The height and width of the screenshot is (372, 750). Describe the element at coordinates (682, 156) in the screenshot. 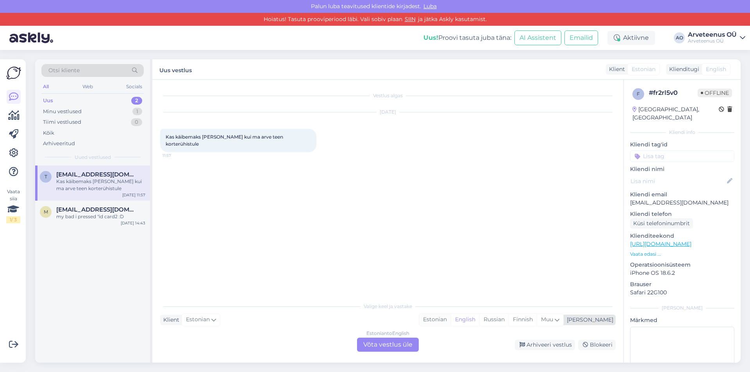

I see `input: Lisa tag` at that location.